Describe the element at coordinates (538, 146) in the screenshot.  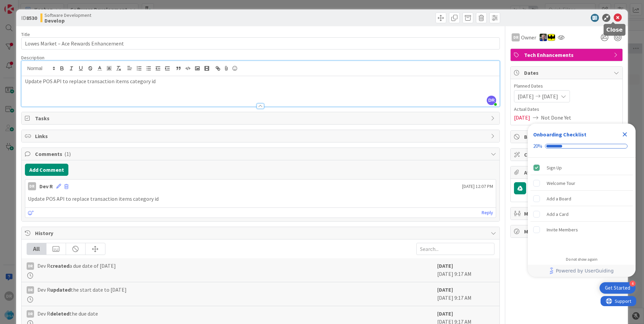
I see `div: 20%` at that location.